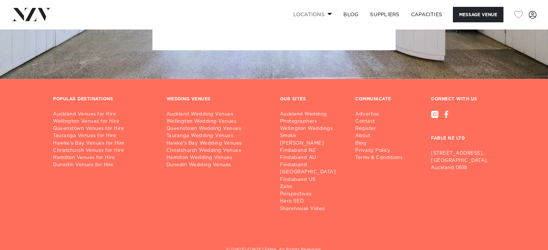 The image size is (548, 250). I want to click on a: Hawke's Bay Venues for Hire, so click(104, 144).